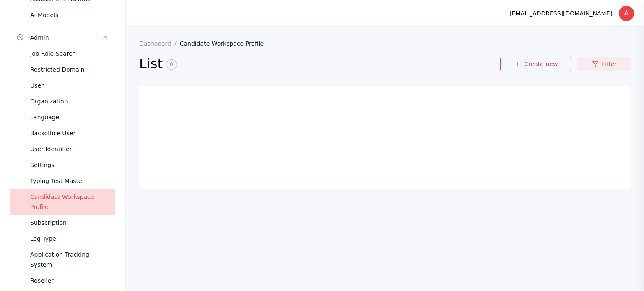 Image resolution: width=644 pixels, height=291 pixels. Describe the element at coordinates (69, 238) in the screenshot. I see `div: Log Type` at that location.